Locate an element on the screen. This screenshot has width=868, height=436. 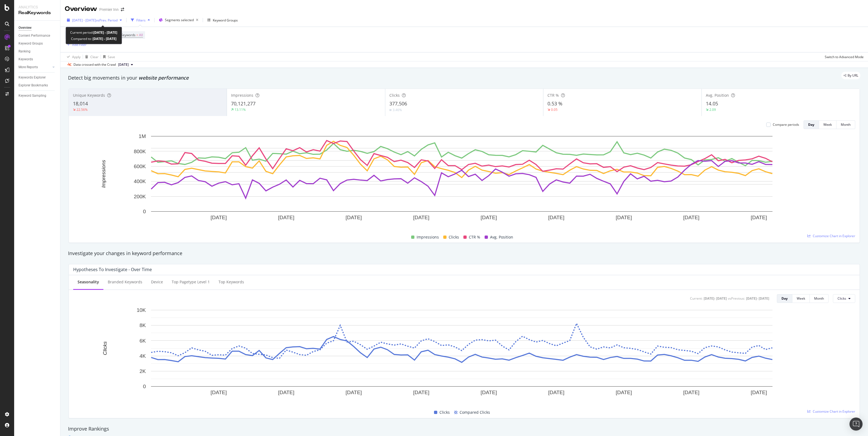
span: 0.53 % is located at coordinates (554, 104).